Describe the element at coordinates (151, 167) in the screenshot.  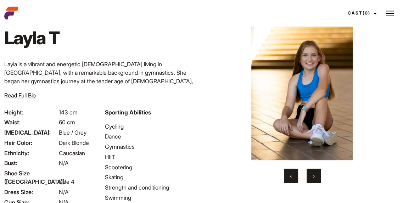
I see `li: Scootering` at that location.